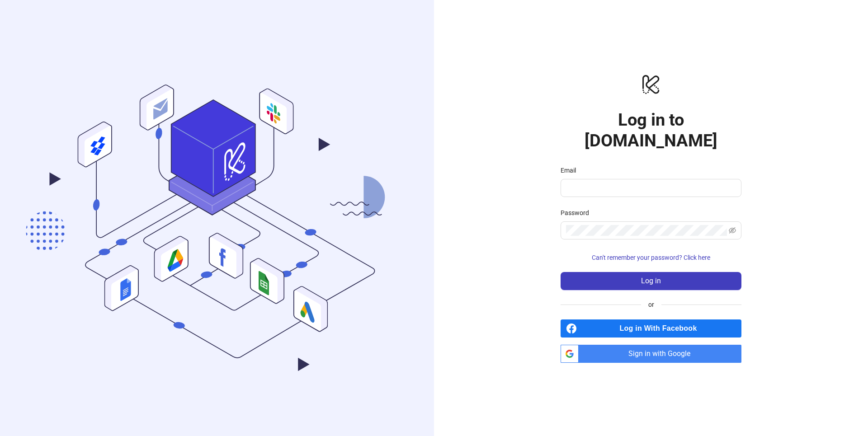  What do you see at coordinates (651, 281) in the screenshot?
I see `button: Log in` at bounding box center [651, 281].